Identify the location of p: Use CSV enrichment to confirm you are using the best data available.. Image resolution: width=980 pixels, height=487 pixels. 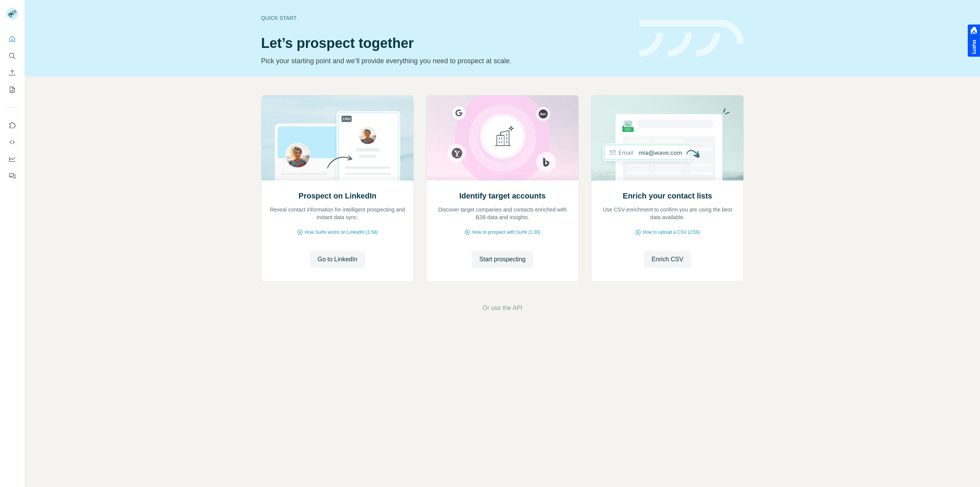
(668, 214).